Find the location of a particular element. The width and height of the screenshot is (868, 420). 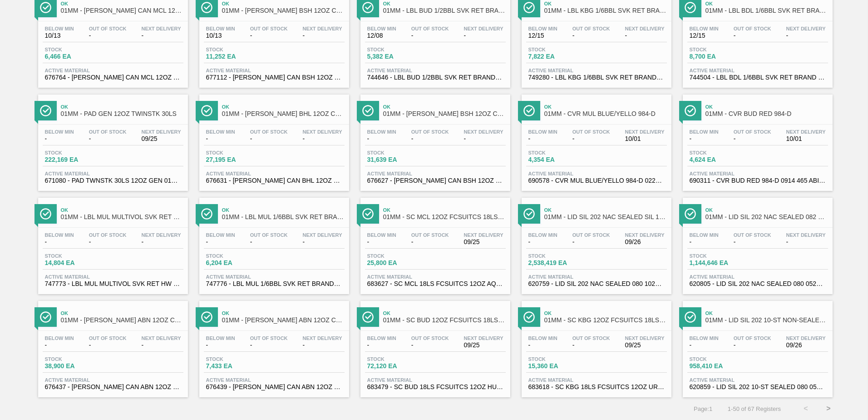

span: 5,382 EA is located at coordinates (399, 56).